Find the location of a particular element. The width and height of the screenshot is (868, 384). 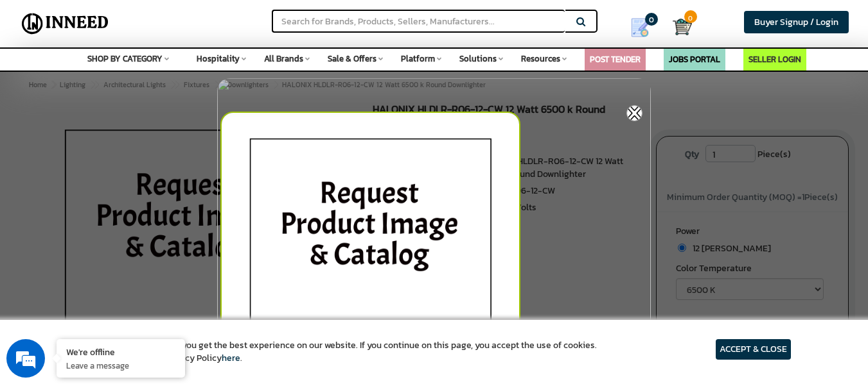

a: my Quotes 0 is located at coordinates (644, 28).